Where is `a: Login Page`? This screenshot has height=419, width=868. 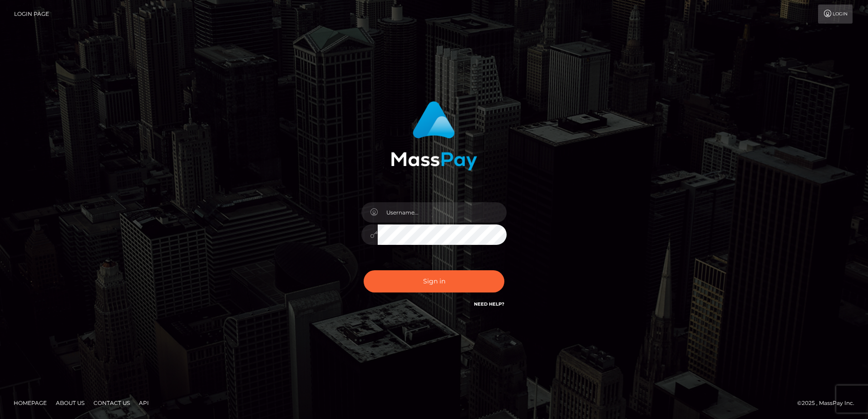 a: Login Page is located at coordinates (32, 14).